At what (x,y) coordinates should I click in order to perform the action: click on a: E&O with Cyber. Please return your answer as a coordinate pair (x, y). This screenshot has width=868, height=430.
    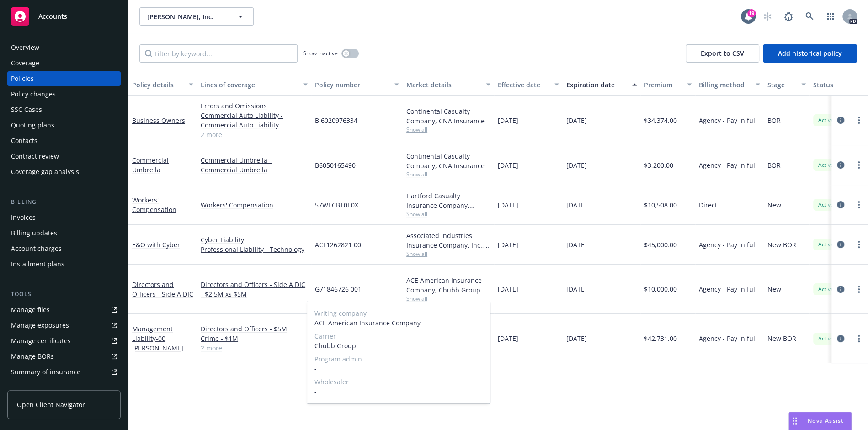
    Looking at the image, I should click on (156, 244).